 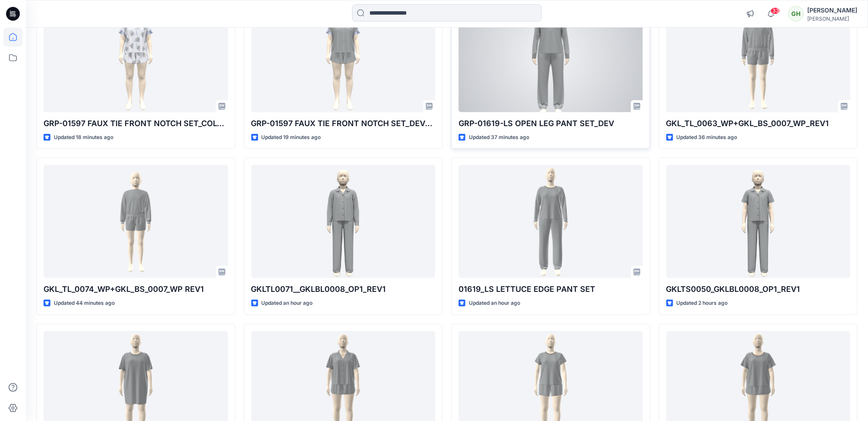 I want to click on p: Updated 2 hours ago, so click(x=702, y=303).